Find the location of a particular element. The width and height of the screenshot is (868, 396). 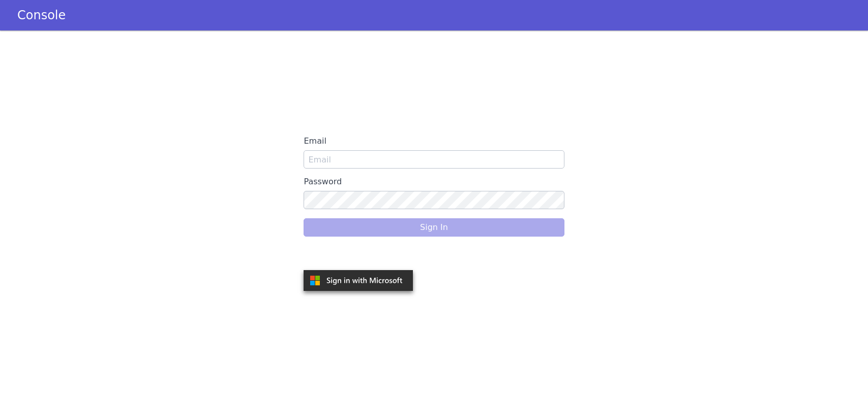

img: azure.svg is located at coordinates (358, 280).